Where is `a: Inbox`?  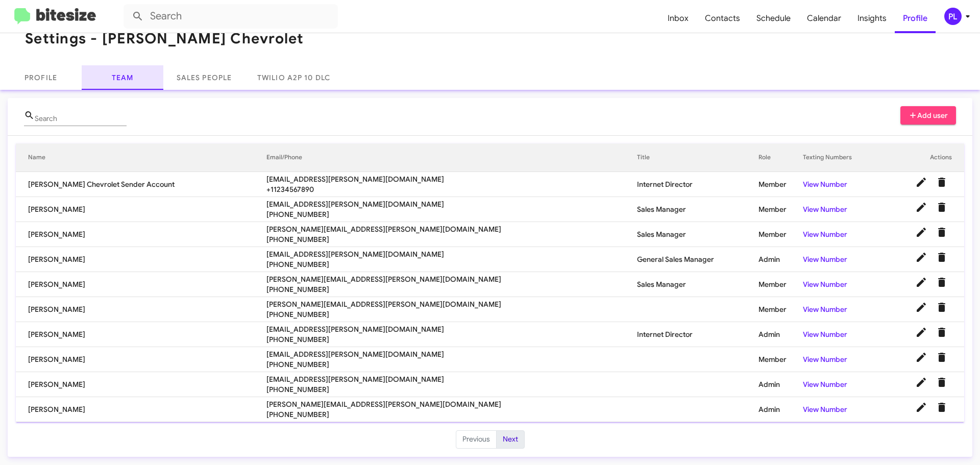 a: Inbox is located at coordinates (678, 18).